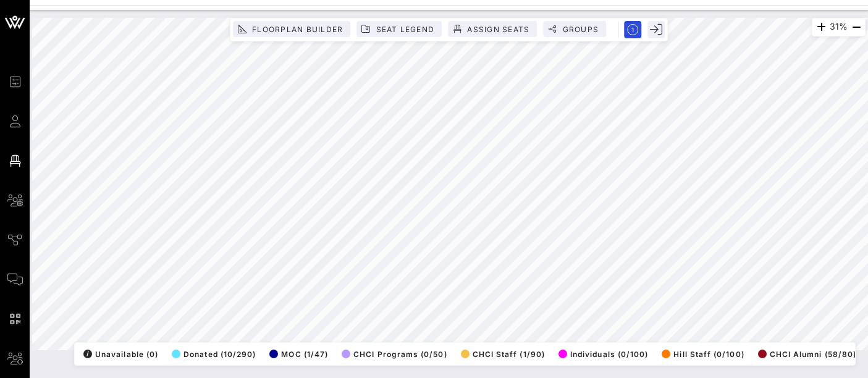 This screenshot has width=868, height=378. What do you see at coordinates (501, 354) in the screenshot?
I see `button: CHCI Staff (1/90)` at bounding box center [501, 354].